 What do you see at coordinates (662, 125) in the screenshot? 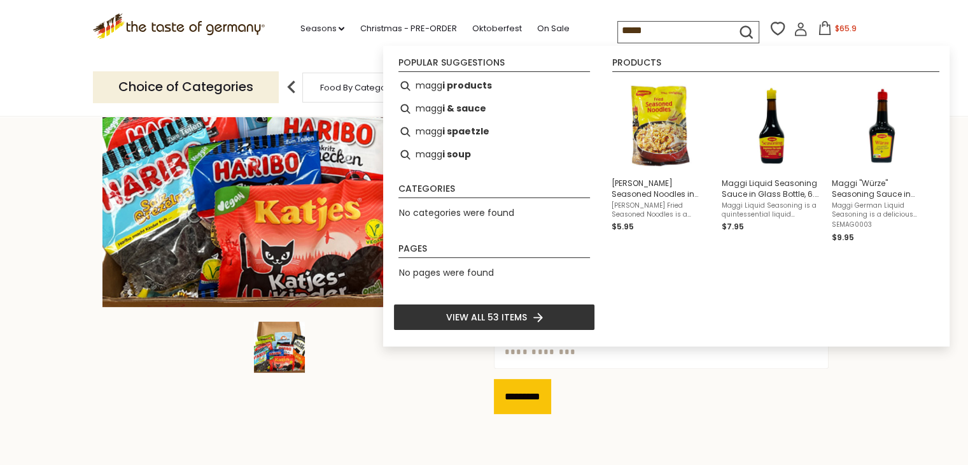
I see `img: Maggi Fried Seasoned Noodles` at bounding box center [662, 125].